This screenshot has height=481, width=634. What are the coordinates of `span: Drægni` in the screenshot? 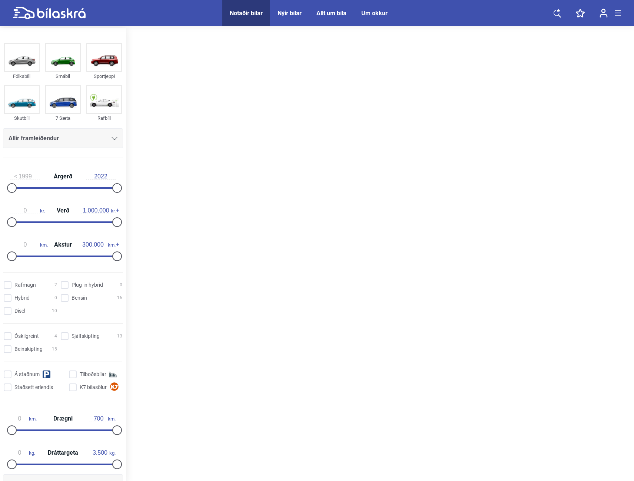 It's located at (63, 418).